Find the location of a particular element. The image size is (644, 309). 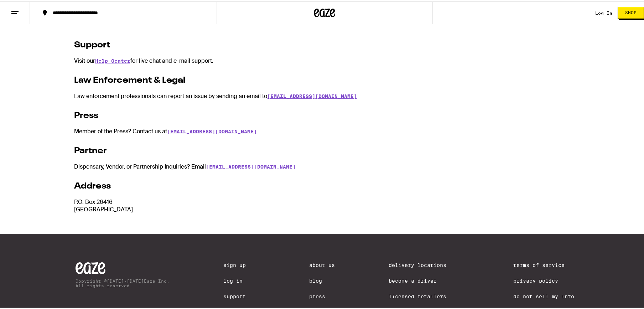

a: Licensed Retailers is located at coordinates (424, 295).